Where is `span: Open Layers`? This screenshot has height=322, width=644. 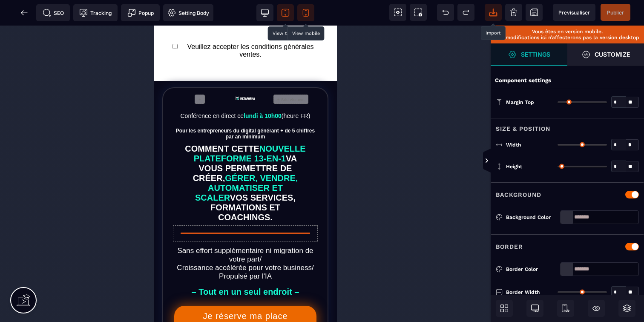 span: Open Layers is located at coordinates (627, 308).